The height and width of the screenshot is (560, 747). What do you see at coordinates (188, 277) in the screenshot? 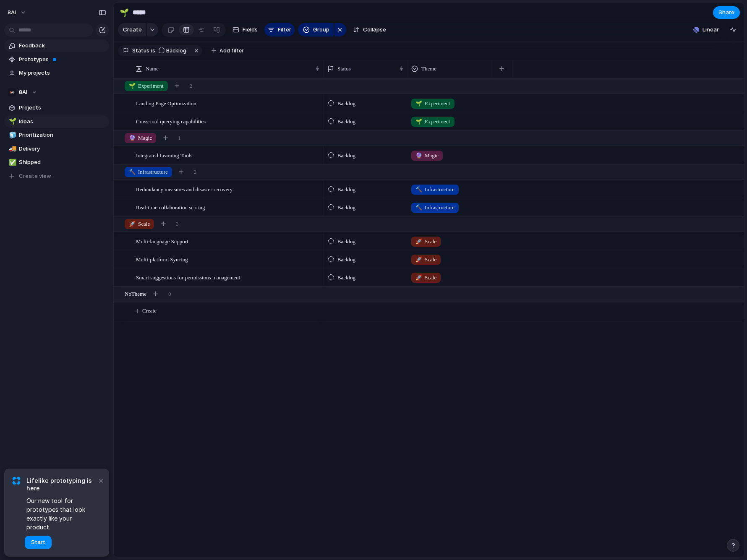
I see `span: Smart suggestions for permissions management` at bounding box center [188, 277].